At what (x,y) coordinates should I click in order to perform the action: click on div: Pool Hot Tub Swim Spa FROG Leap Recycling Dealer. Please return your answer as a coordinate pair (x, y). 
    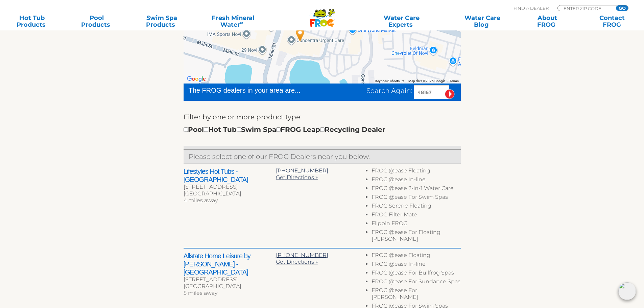
    Looking at the image, I should click on (284, 130).